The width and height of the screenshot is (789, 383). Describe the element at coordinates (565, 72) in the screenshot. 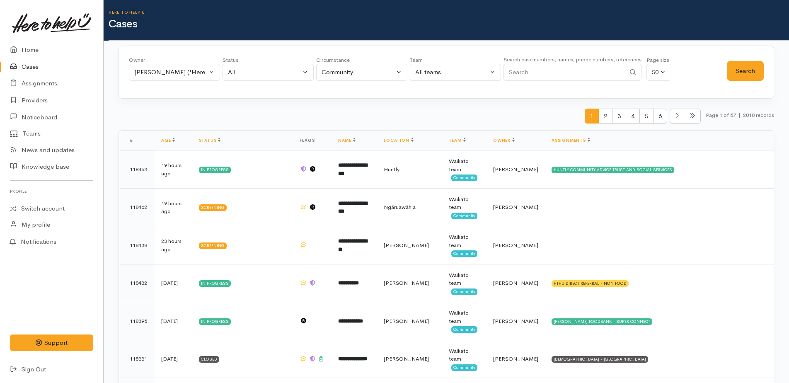

I see `input: Search` at that location.